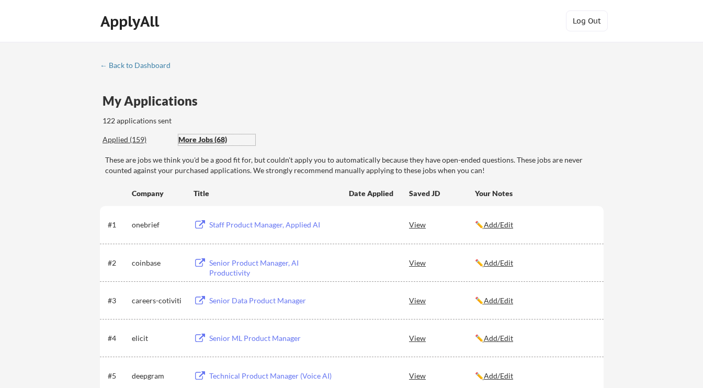 This screenshot has width=703, height=388. What do you see at coordinates (131, 21) in the screenshot?
I see `div: ApplyAll` at bounding box center [131, 21].